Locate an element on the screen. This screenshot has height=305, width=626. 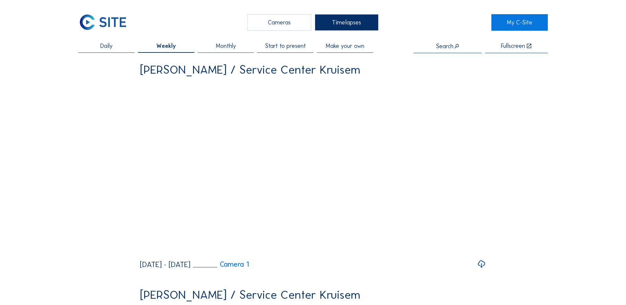
div: Timelapses is located at coordinates (346, 22).